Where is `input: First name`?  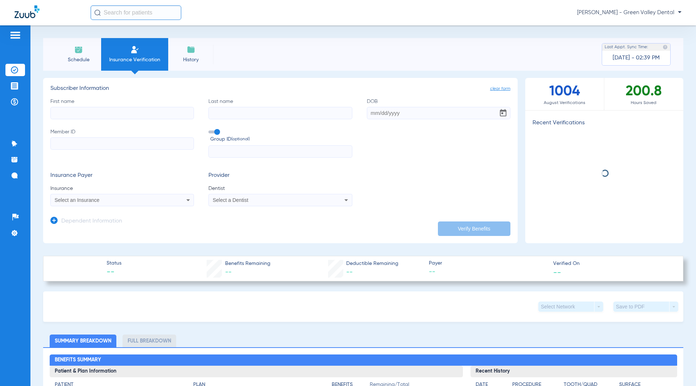
input: First name is located at coordinates (122, 113).